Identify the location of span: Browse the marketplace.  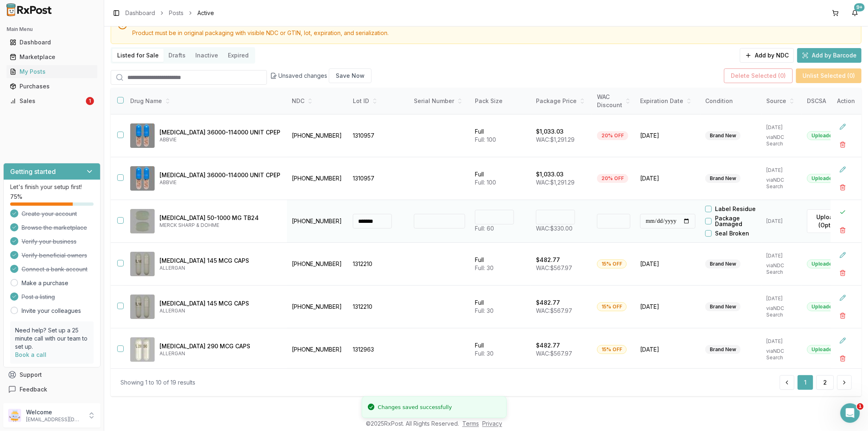
(54, 228).